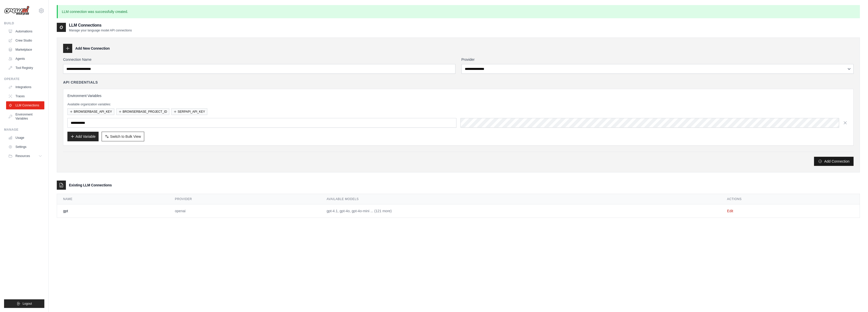 This screenshot has width=868, height=312. I want to click on p: Available organization variables:, so click(459, 104).